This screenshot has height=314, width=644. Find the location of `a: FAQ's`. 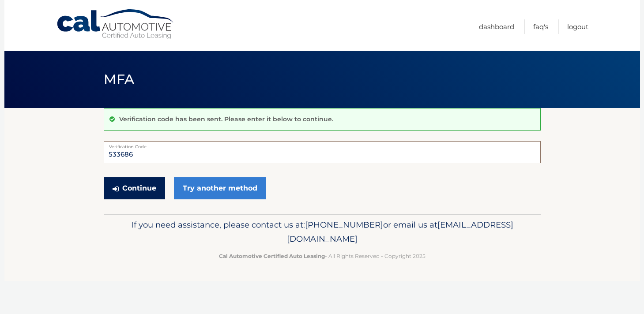

a: FAQ's is located at coordinates (541, 26).